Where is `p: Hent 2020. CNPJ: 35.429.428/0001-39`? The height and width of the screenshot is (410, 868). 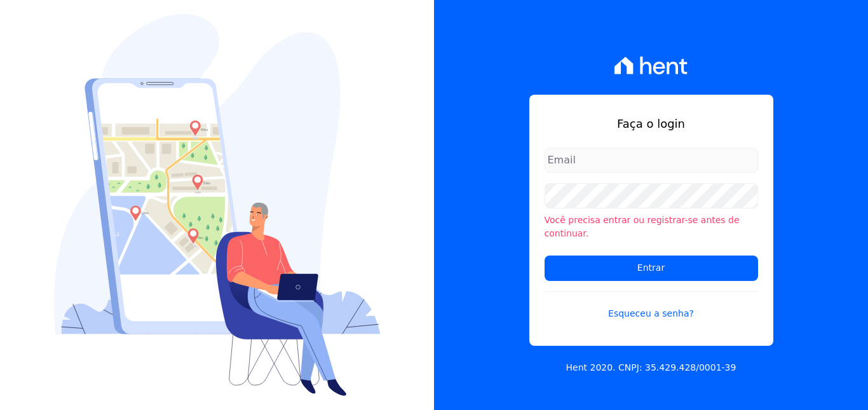 p: Hent 2020. CNPJ: 35.429.428/0001-39 is located at coordinates (651, 368).